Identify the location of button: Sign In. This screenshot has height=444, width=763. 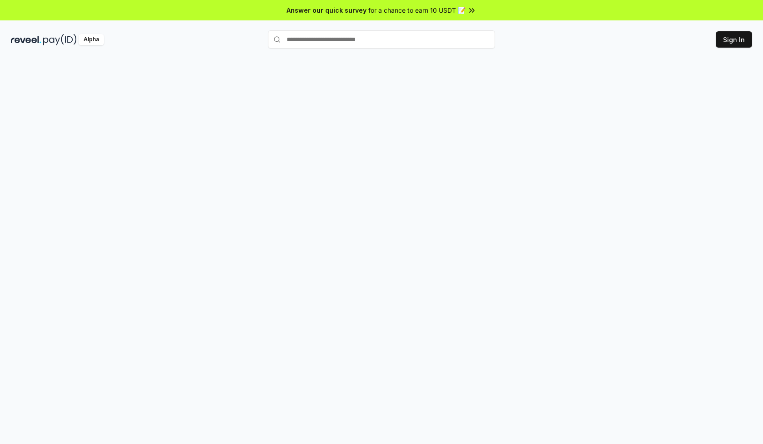
(734, 39).